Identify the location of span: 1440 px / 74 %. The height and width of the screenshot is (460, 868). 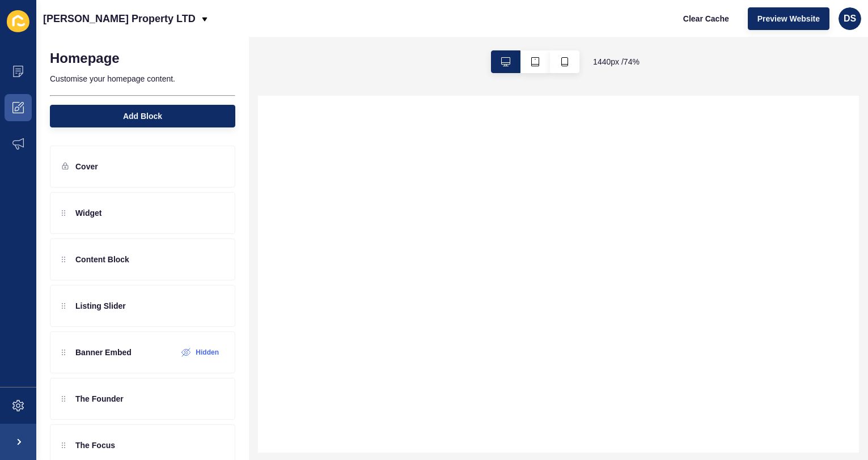
(617, 61).